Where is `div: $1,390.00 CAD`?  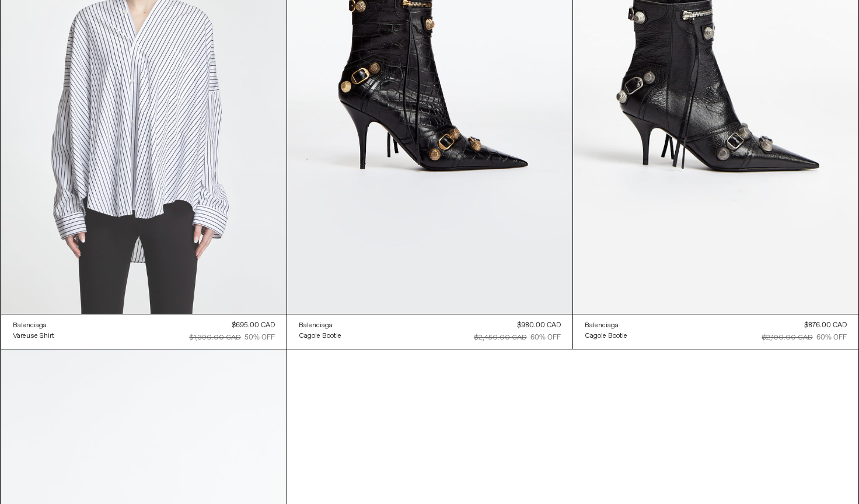 div: $1,390.00 CAD is located at coordinates (215, 338).